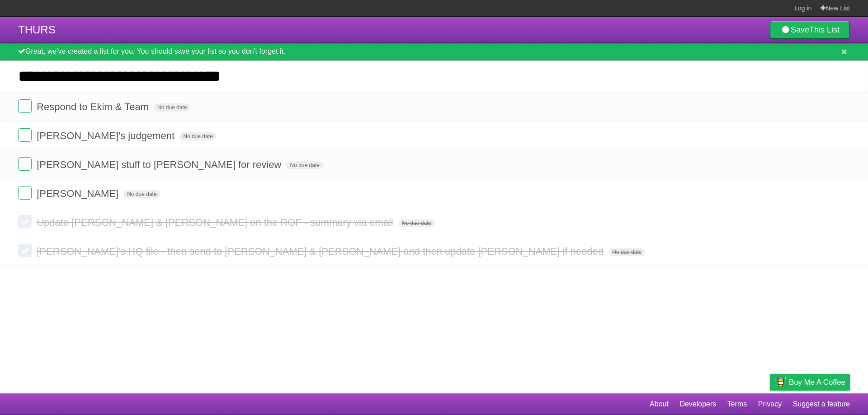 Image resolution: width=868 pixels, height=415 pixels. Describe the element at coordinates (821, 404) in the screenshot. I see `a: Suggest a feature` at that location.